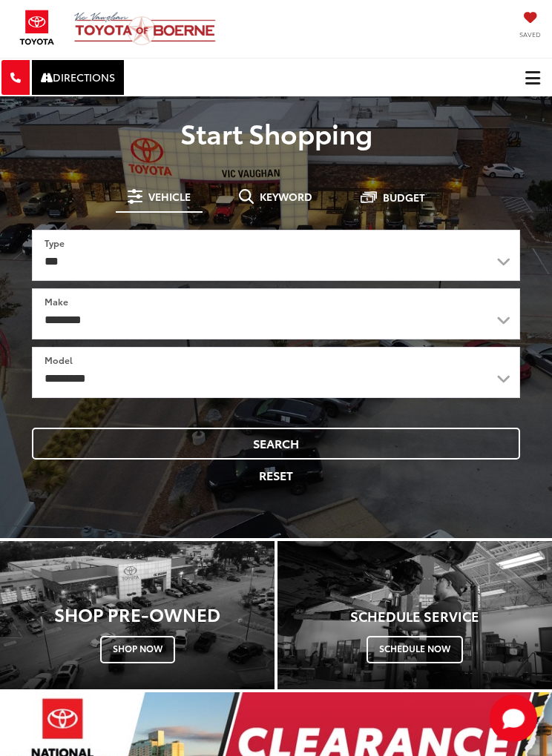 The width and height of the screenshot is (552, 756). Describe the element at coordinates (276, 475) in the screenshot. I see `button: Reset` at that location.